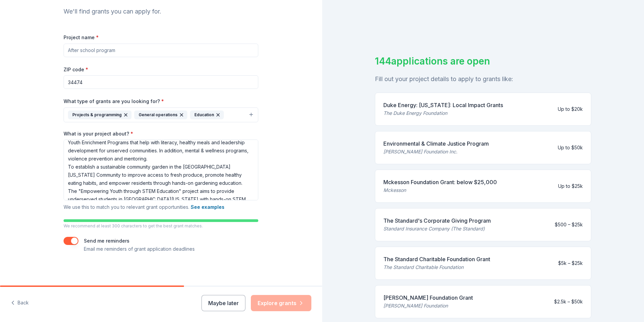 The height and width of the screenshot is (322, 644). I want to click on textarea: Youth Enrichment Programs that help with literacy, healthy meals and leadership development for u..., so click(161, 170).